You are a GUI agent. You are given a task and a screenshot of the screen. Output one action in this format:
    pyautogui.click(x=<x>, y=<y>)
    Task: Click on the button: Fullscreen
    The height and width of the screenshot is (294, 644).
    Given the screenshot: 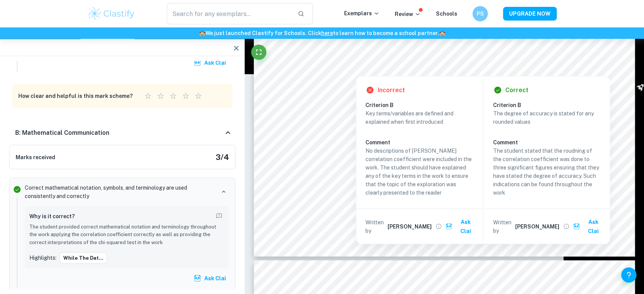 What is the action you would take?
    pyautogui.click(x=259, y=52)
    